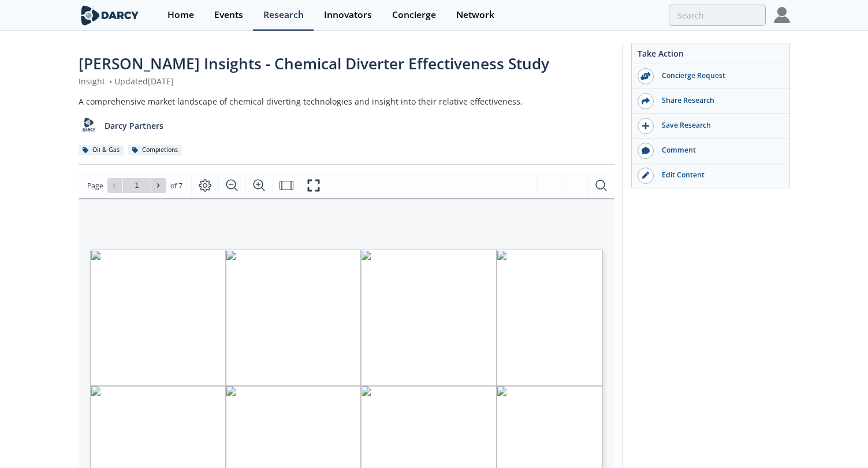 The height and width of the screenshot is (468, 868). I want to click on img: Profile, so click(782, 15).